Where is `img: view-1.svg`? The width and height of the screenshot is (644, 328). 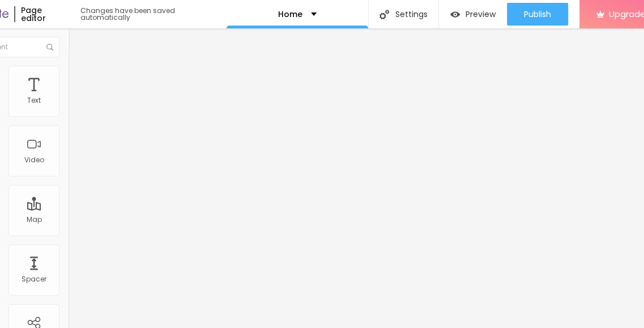
img: view-1.svg is located at coordinates (455, 14).